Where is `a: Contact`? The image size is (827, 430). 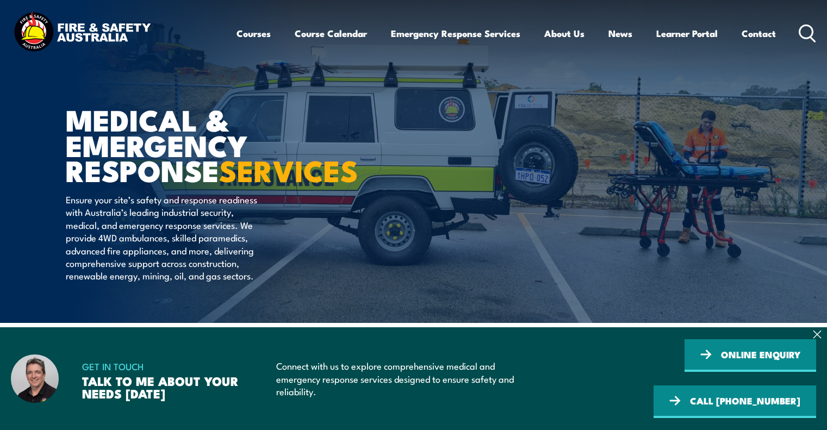 a: Contact is located at coordinates (759, 33).